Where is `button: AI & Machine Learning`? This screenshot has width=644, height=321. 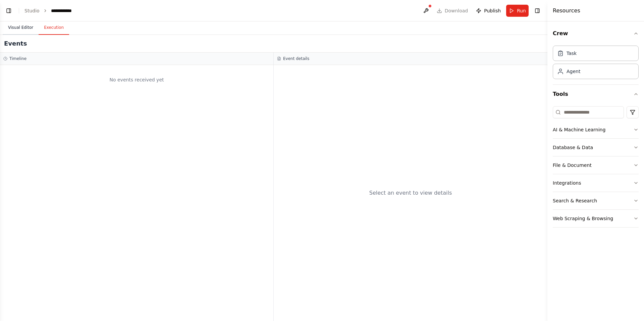
button: AI & Machine Learning is located at coordinates (596, 130).